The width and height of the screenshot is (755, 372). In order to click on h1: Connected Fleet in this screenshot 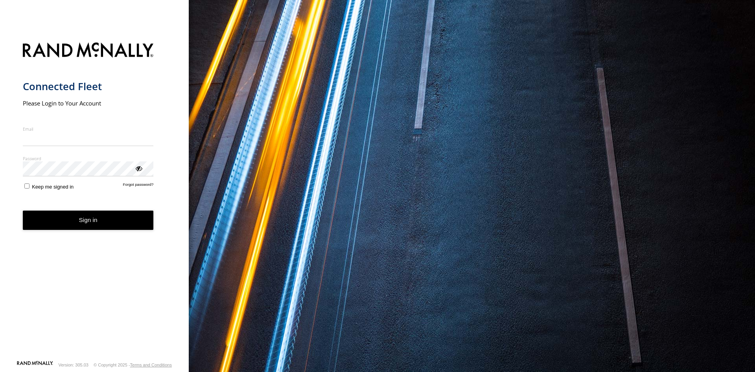, I will do `click(88, 86)`.